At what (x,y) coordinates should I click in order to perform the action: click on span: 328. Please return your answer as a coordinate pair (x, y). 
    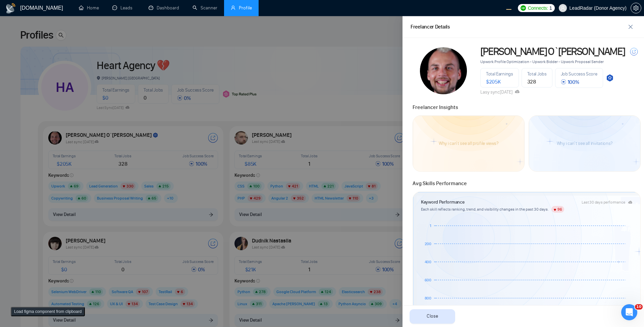
    Looking at the image, I should click on (532, 82).